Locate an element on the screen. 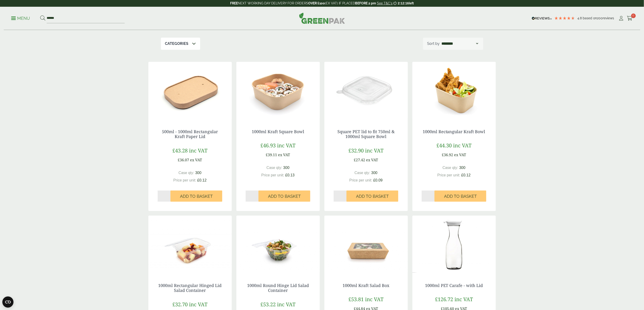 The width and height of the screenshot is (644, 310). img: 1000ml Rectangle Hinged Salad Container open.jpg is located at coordinates (190, 245).